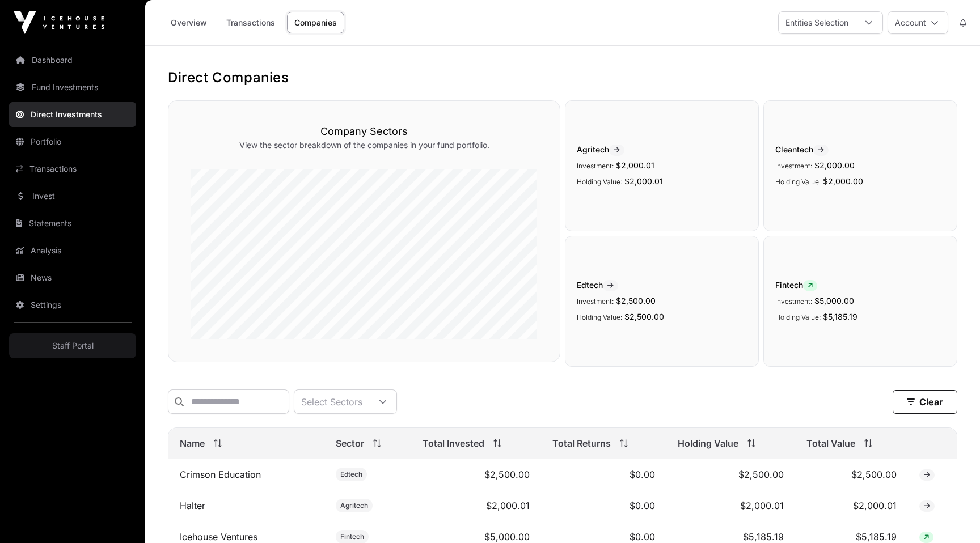 The height and width of the screenshot is (543, 980). What do you see at coordinates (563, 78) in the screenshot?
I see `h1: Direct Companies` at bounding box center [563, 78].